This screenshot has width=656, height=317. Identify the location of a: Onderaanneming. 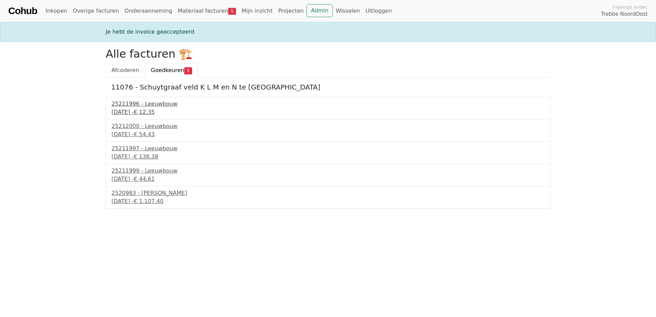
(148, 11).